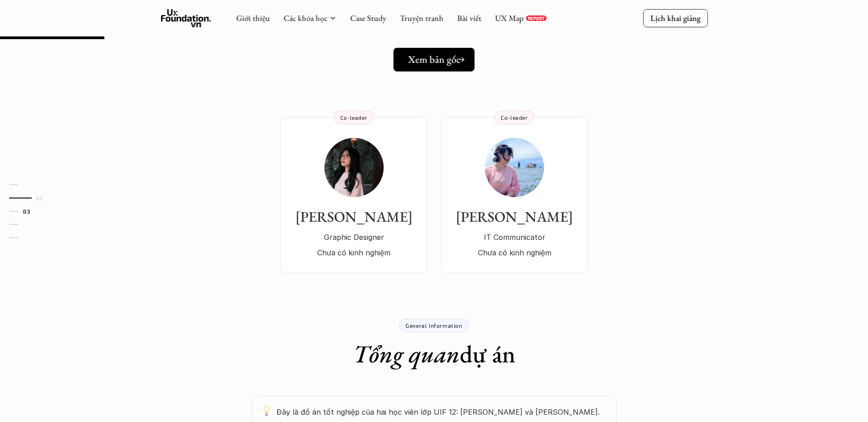  I want to click on a: Bài viết, so click(469, 18).